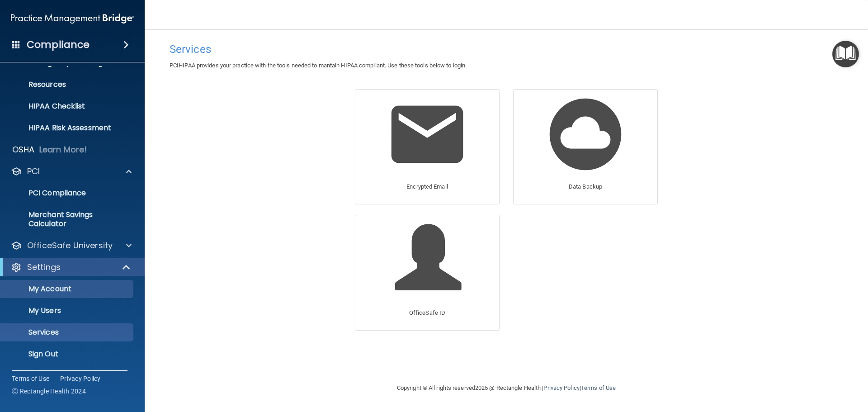 Image resolution: width=868 pixels, height=412 pixels. Describe the element at coordinates (24, 149) in the screenshot. I see `p: OSHA` at that location.